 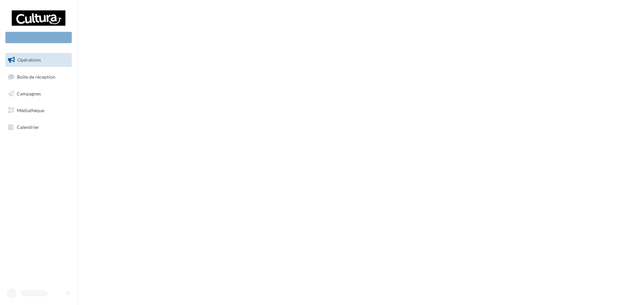 I want to click on a: Calendrier, so click(x=39, y=127).